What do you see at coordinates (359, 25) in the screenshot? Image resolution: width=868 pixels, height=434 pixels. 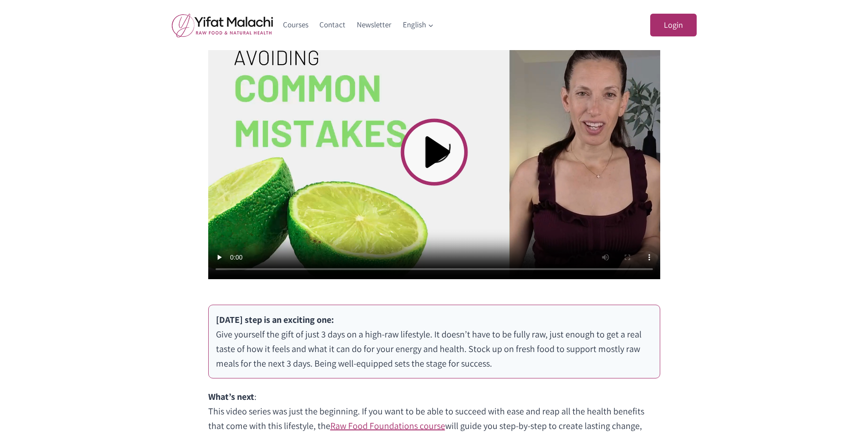 I see `nav: Primary Navigation` at bounding box center [359, 25].